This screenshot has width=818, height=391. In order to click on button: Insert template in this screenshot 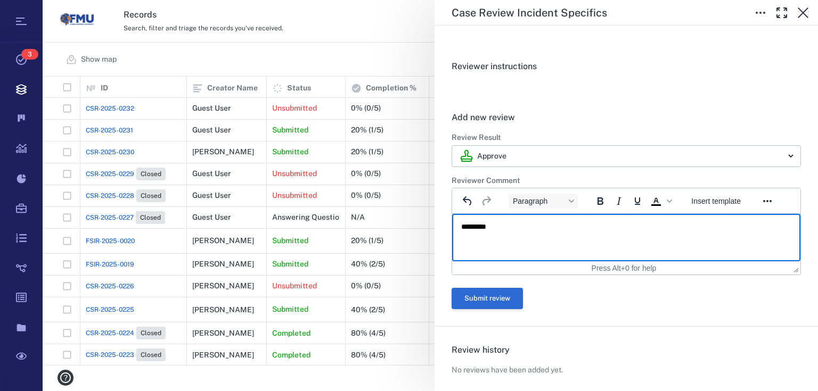, I will do `click(715, 201)`.